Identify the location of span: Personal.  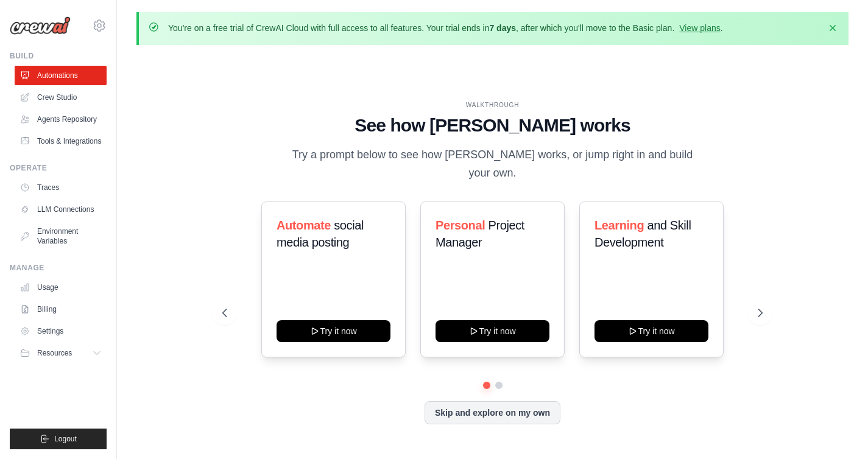
(460, 225).